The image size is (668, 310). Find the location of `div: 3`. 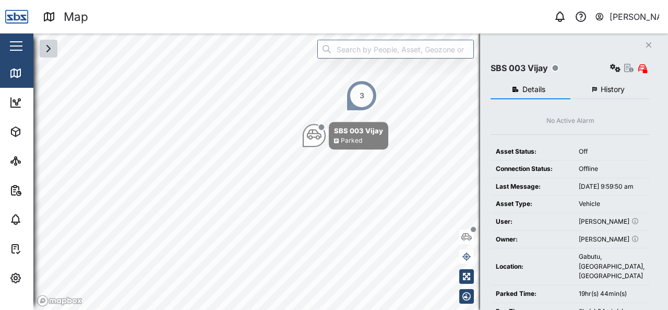

div: 3 is located at coordinates (362, 96).